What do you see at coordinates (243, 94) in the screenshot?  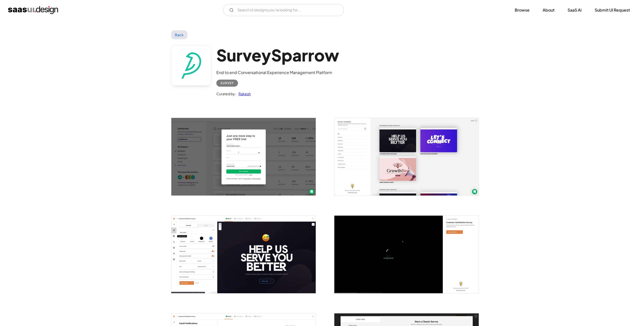 I see `a: Rakesh` at bounding box center [243, 94].